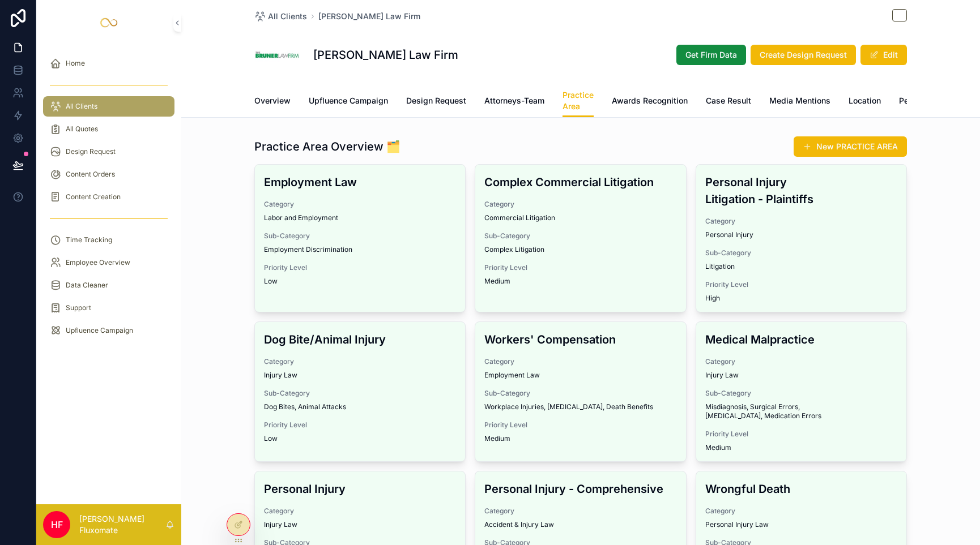 This screenshot has height=545, width=980. I want to click on h1: Practice Area Overview 🗂️, so click(327, 147).